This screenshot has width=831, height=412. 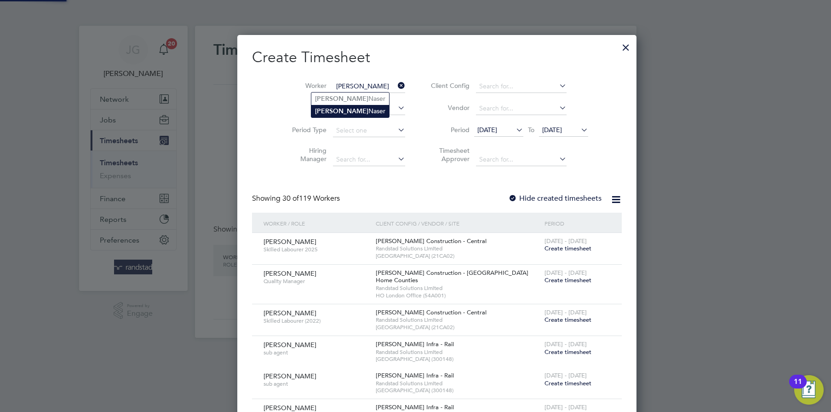 I want to click on span: Skilled Labourer (2022), so click(x=316, y=321).